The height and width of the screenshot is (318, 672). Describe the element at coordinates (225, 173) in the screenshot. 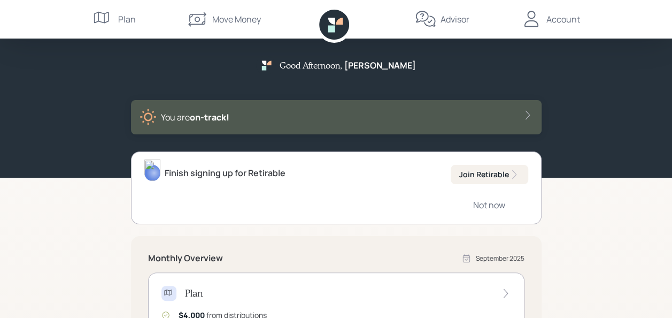

I see `div: Finish signing up for Retirable` at that location.